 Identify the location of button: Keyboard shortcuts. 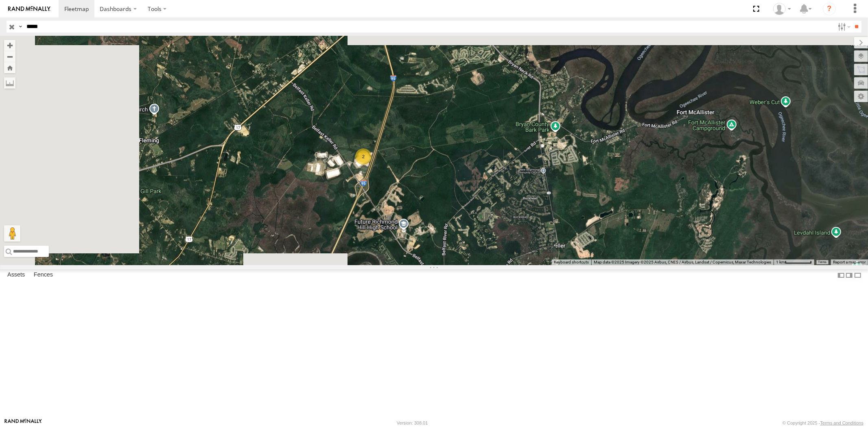
(571, 262).